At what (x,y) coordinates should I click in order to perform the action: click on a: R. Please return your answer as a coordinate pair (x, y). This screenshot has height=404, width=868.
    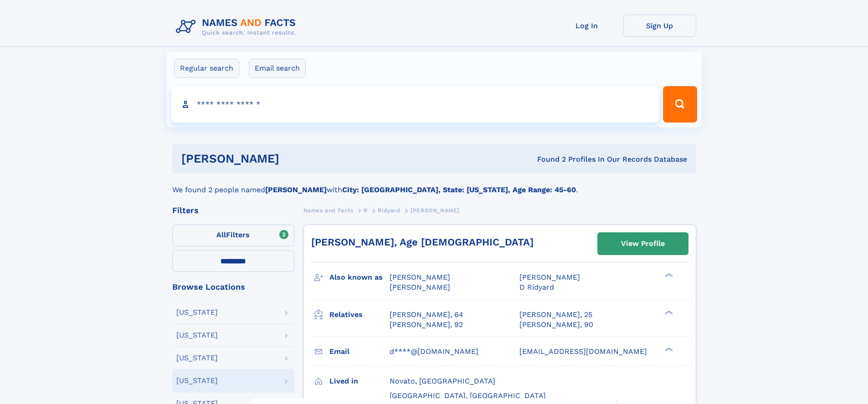
    Looking at the image, I should click on (366, 210).